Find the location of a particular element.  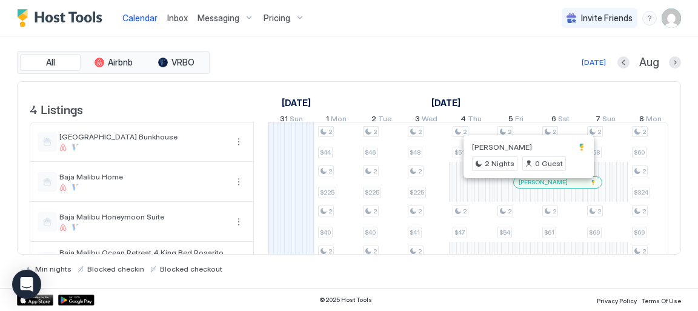

span: $58 is located at coordinates (595, 152).